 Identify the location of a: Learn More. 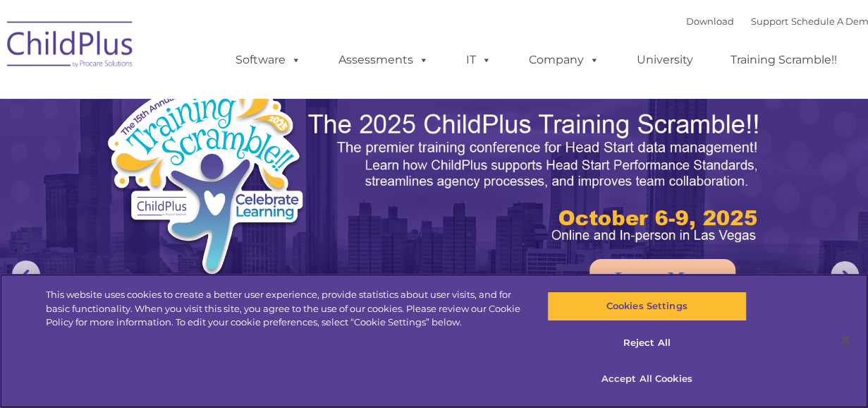
(662, 278).